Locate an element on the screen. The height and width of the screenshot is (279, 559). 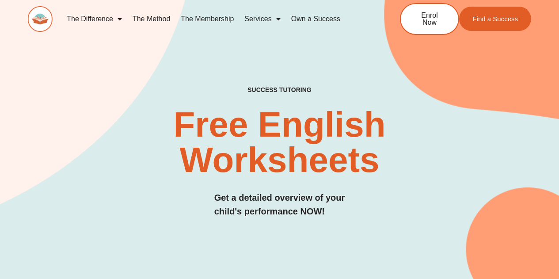
h4: SUCCESS TUTORING​ is located at coordinates (279, 90).